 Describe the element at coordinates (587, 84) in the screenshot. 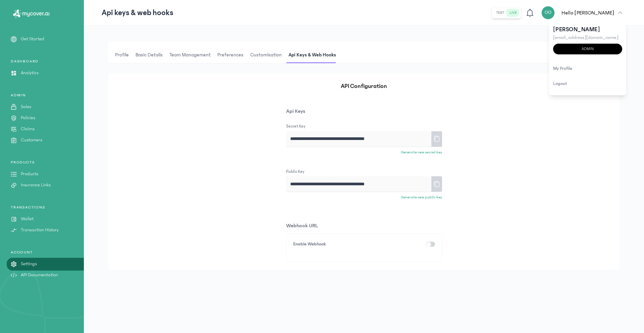

I see `div: logout` at that location.